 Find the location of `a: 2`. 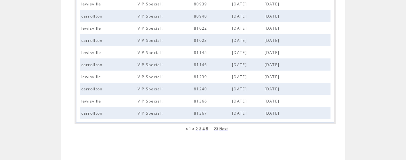

a: 2 is located at coordinates (197, 129).